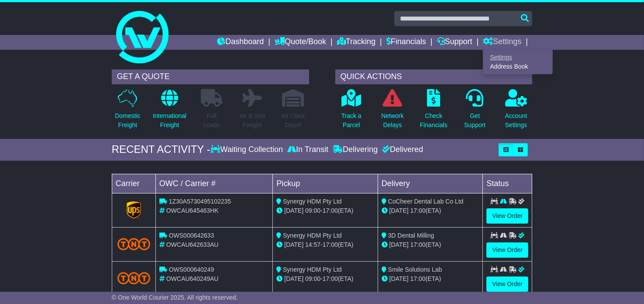  Describe the element at coordinates (170, 111) in the screenshot. I see `a: InternationalFreight` at that location.